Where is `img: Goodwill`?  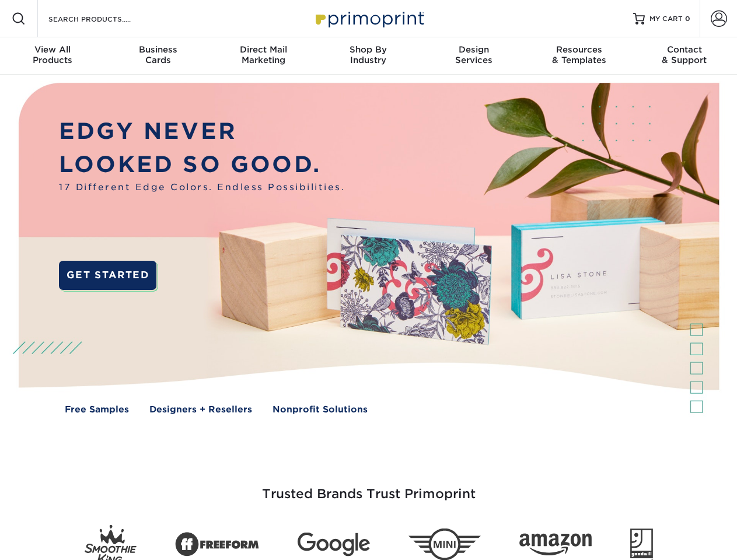
img: Goodwill is located at coordinates (641, 544).